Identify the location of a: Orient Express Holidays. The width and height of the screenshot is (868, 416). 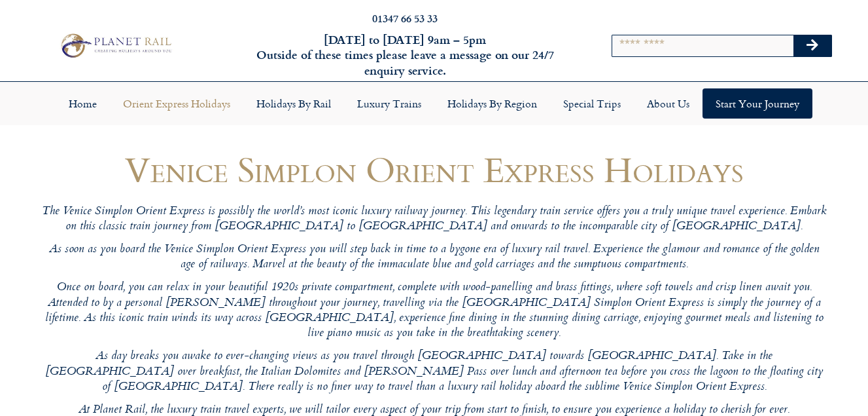
(177, 104).